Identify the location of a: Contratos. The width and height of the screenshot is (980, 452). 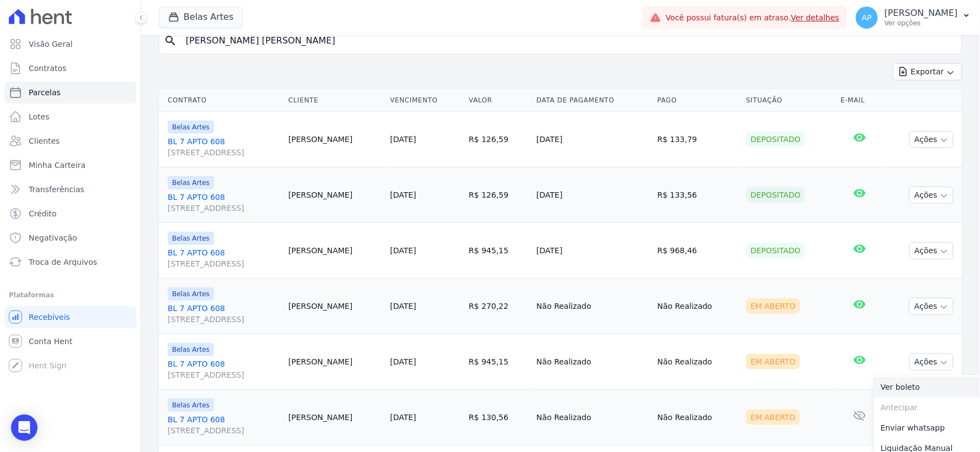
(70, 68).